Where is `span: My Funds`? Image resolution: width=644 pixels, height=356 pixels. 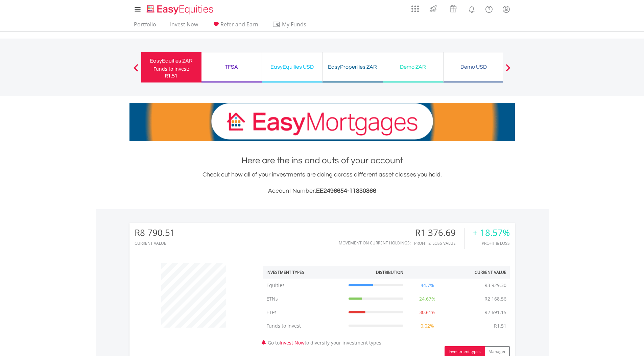
span: My Funds is located at coordinates (294, 24).